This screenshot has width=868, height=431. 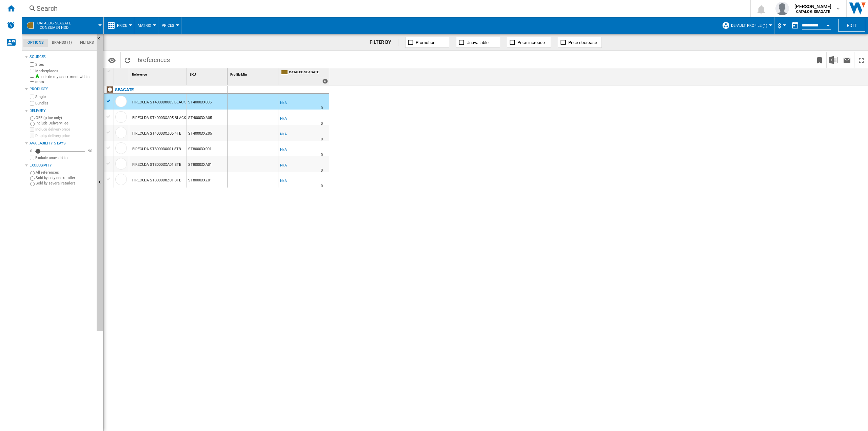 I want to click on input: Sold by several retailers, so click(x=32, y=184).